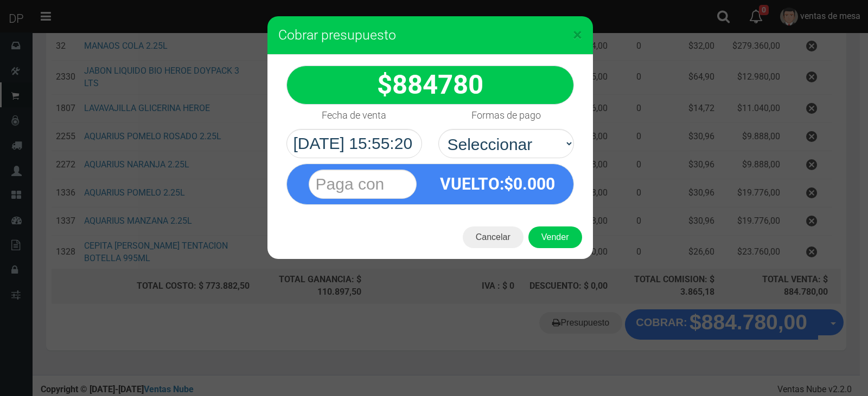  Describe the element at coordinates (577, 35) in the screenshot. I see `button: Close` at that location.